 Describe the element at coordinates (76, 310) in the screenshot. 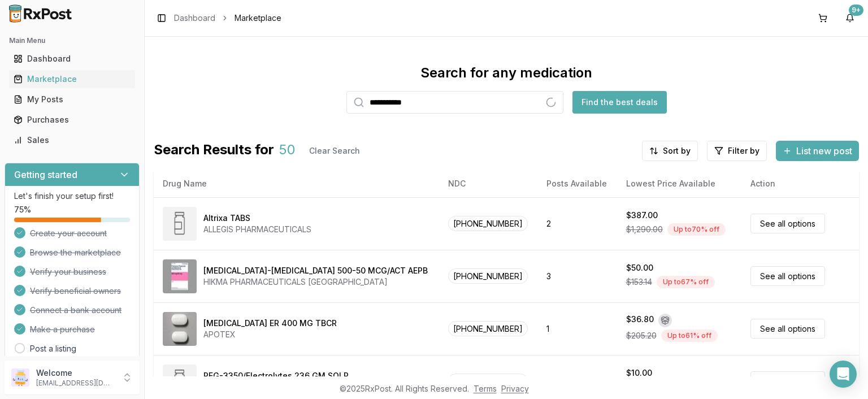

I see `span: Connect a bank account` at that location.